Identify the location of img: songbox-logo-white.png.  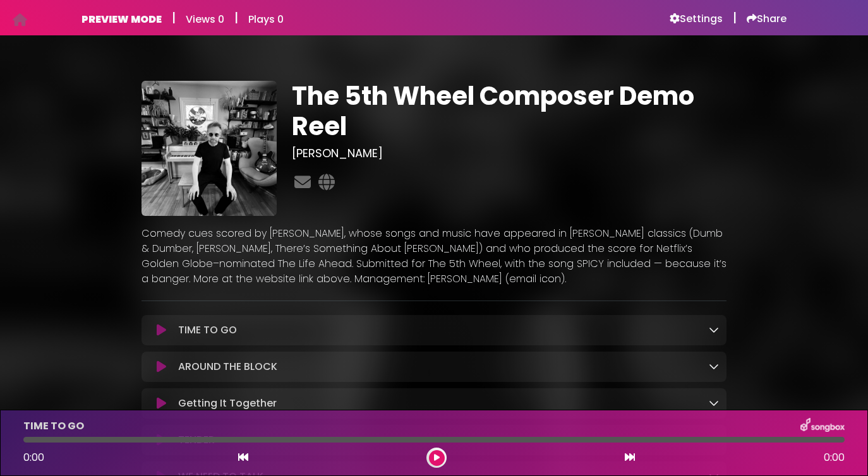
(823, 426).